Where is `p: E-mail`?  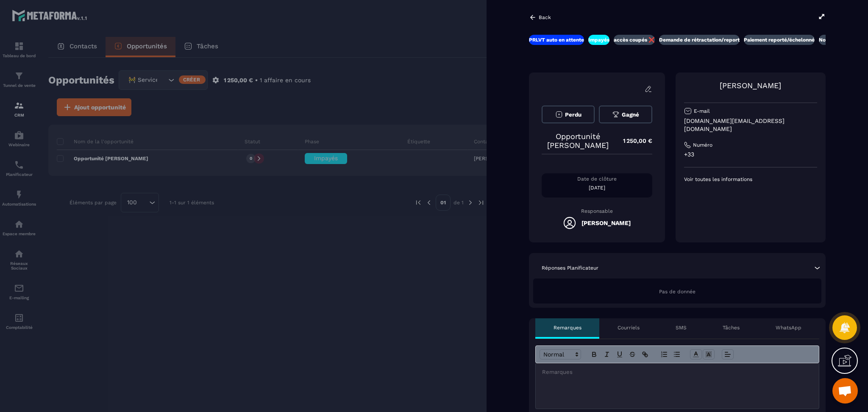
p: E-mail is located at coordinates (702, 111).